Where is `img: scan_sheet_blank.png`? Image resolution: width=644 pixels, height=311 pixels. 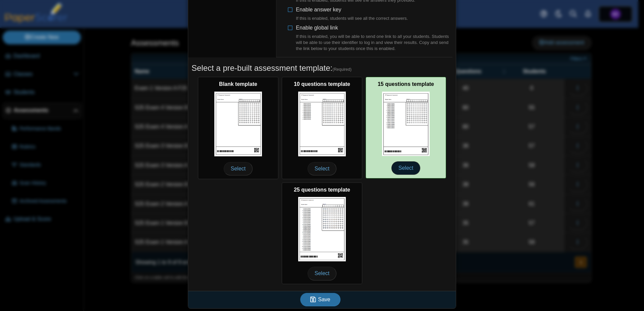 img: scan_sheet_blank.png is located at coordinates (239, 124).